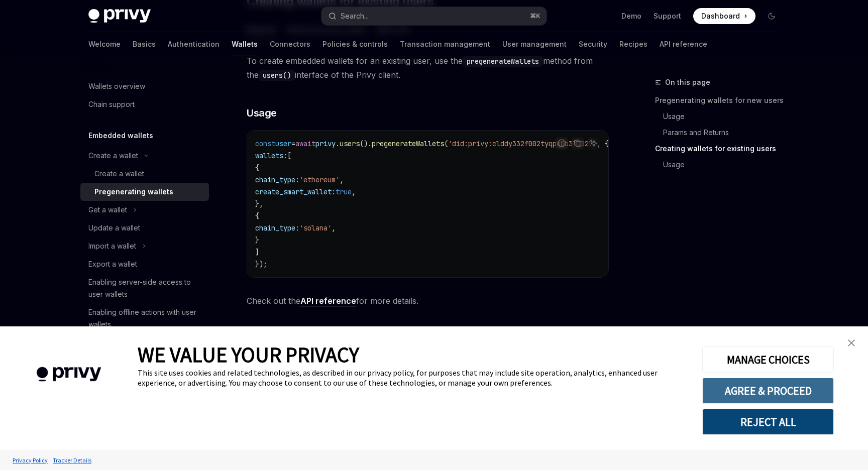 The image size is (868, 470). I want to click on a: Authentication, so click(193, 44).